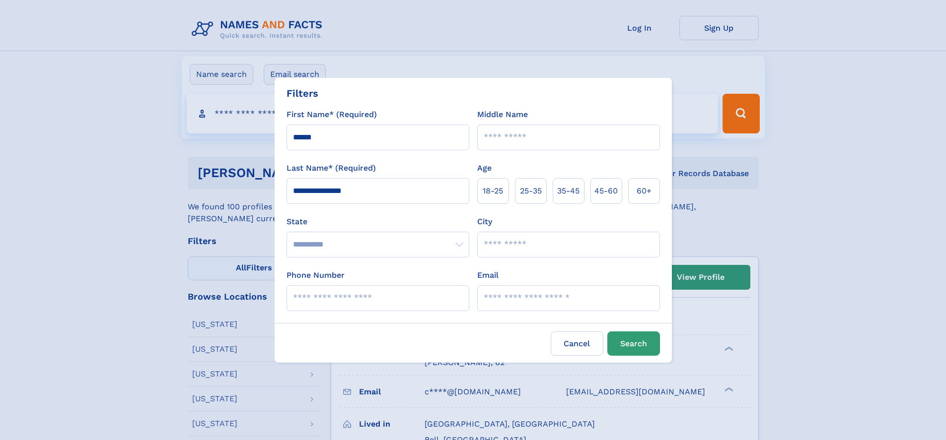 Image resolution: width=946 pixels, height=440 pixels. I want to click on div: Filters, so click(302, 93).